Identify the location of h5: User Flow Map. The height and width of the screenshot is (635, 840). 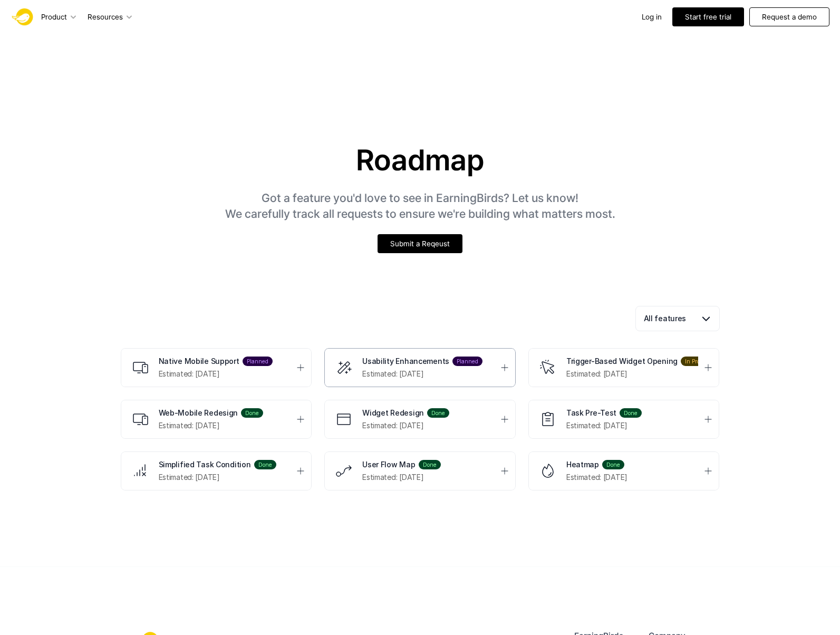
(389, 465).